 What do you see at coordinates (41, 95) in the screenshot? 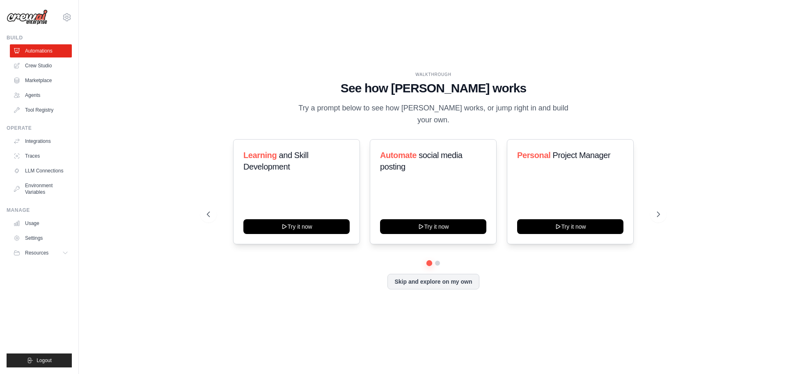
I see `a: Agents` at bounding box center [41, 95].